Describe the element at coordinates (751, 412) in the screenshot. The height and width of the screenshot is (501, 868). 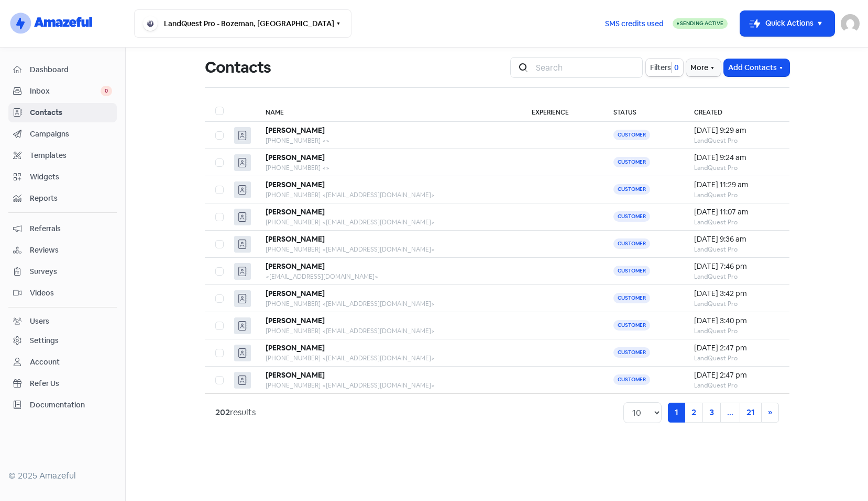
I see `a: 21` at that location.